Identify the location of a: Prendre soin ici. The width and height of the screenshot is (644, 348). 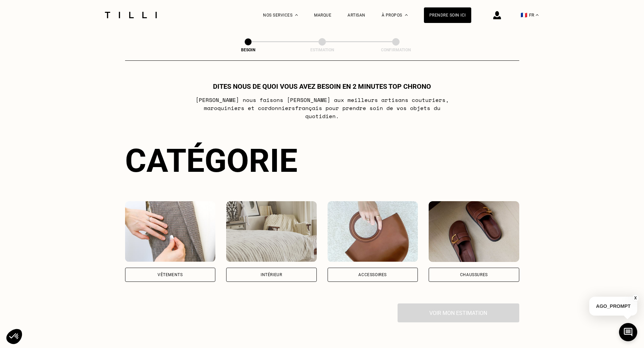
(447, 15).